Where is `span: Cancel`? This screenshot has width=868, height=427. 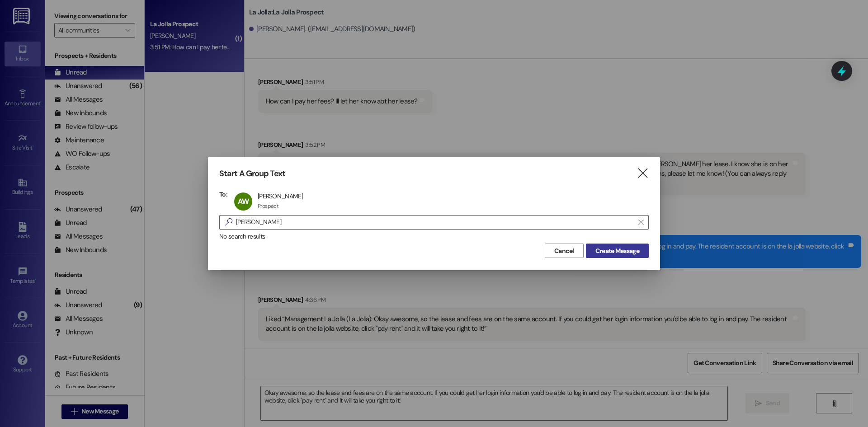
span: Cancel is located at coordinates (564, 251).